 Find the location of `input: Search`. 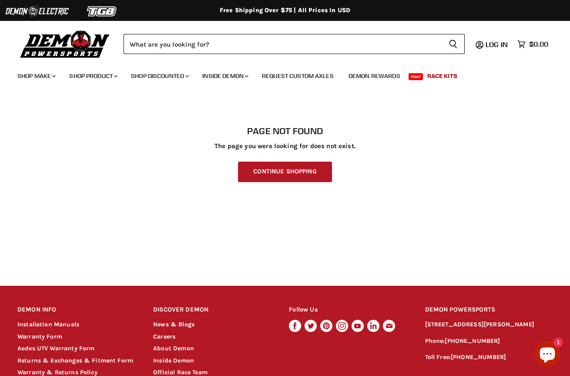

input: Search is located at coordinates (283, 44).